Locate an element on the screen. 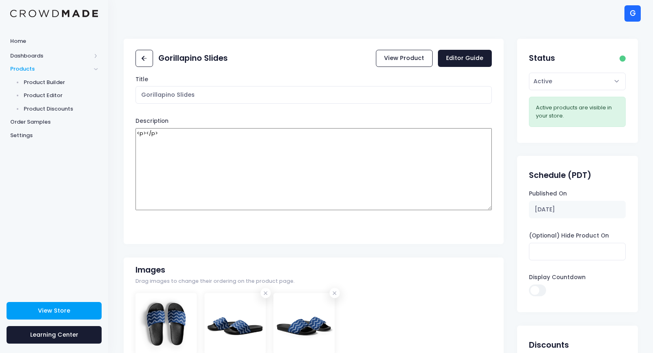 Image resolution: width=653 pixels, height=353 pixels. span: Product Builder is located at coordinates (61, 82).